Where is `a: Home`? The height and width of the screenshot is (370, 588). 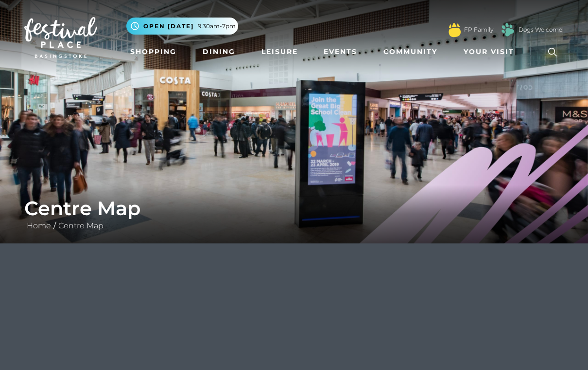 a: Home is located at coordinates (39, 226).